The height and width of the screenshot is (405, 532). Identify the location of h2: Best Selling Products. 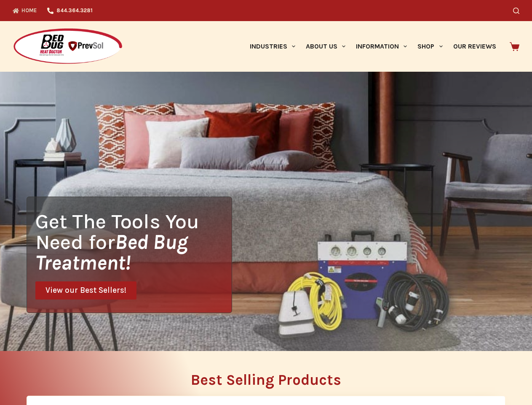
(266, 380).